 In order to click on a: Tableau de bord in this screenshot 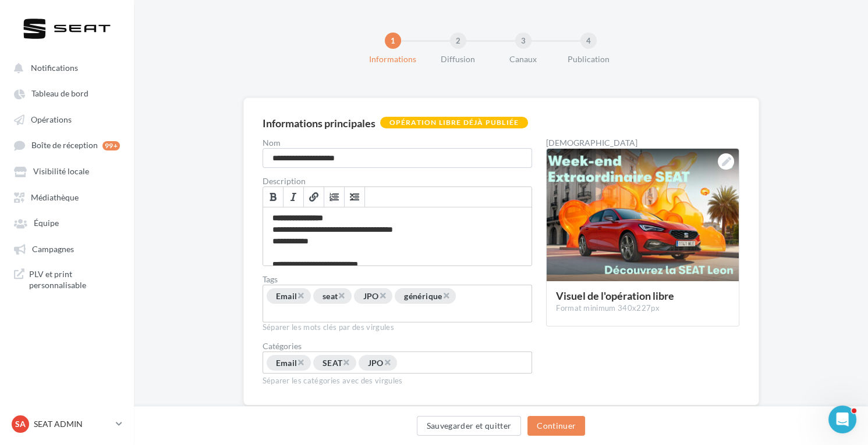, I will do `click(67, 93)`.